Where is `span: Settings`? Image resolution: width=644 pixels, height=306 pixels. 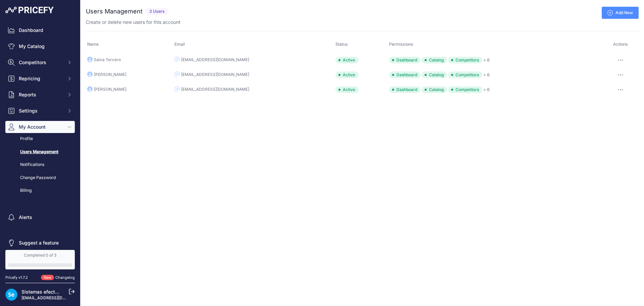 span: Settings is located at coordinates (41, 111).